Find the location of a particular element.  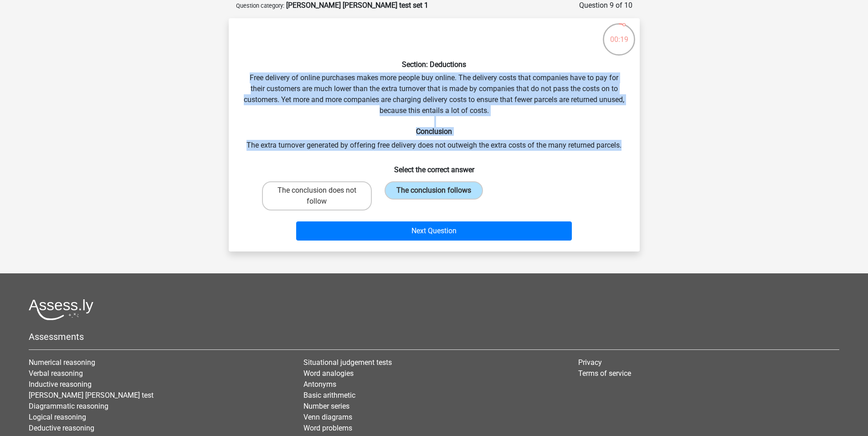

div: 00:19 is located at coordinates (619, 34).